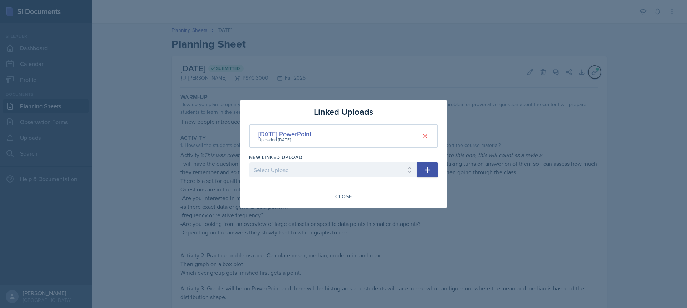  Describe the element at coordinates (344, 196) in the screenshot. I see `button: Close` at that location.